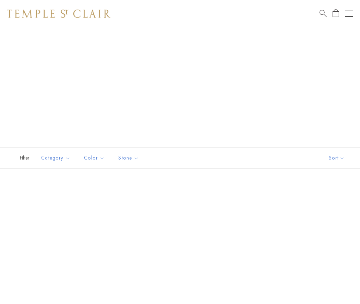  I want to click on span: Color, so click(95, 158).